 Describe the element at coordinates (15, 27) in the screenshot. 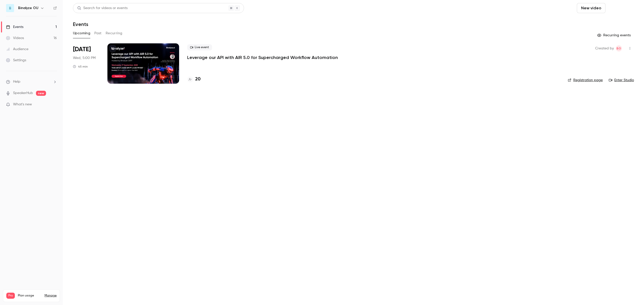

I see `div: Events` at that location.